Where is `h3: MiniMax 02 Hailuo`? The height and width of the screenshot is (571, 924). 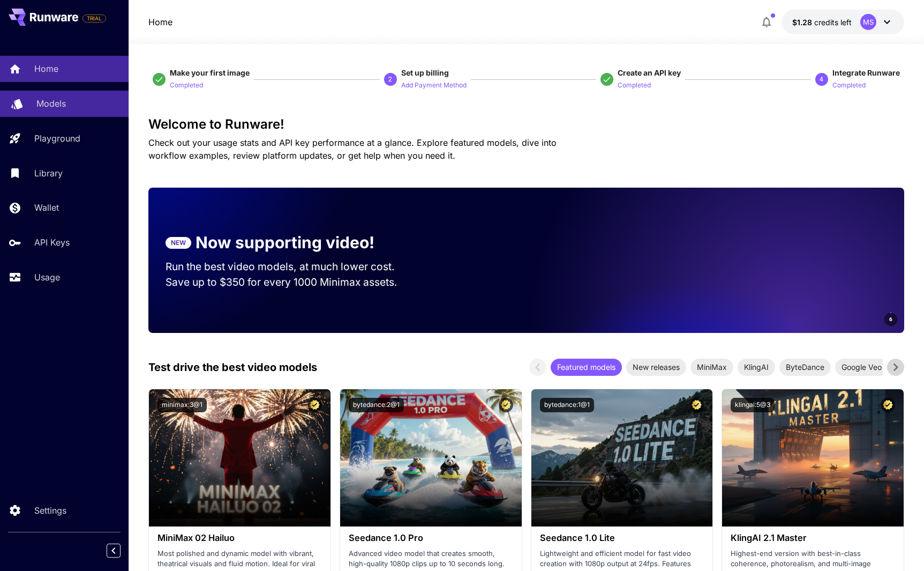
h3: MiniMax 02 Hailuo is located at coordinates (240, 537).